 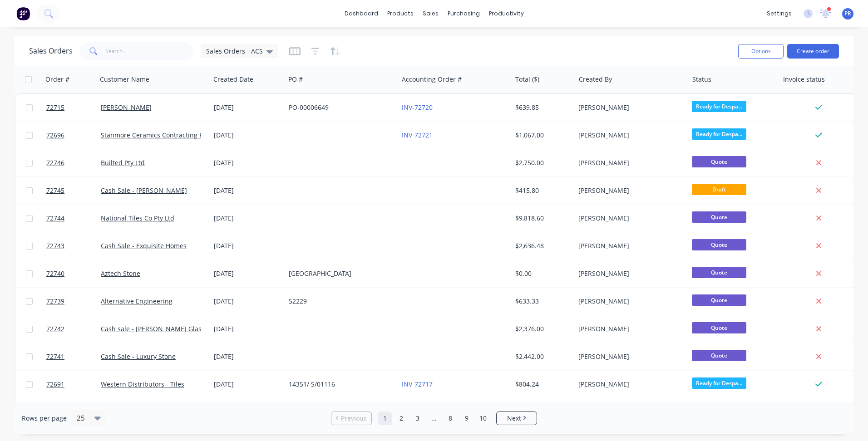 I want to click on span: 72739, so click(x=55, y=302).